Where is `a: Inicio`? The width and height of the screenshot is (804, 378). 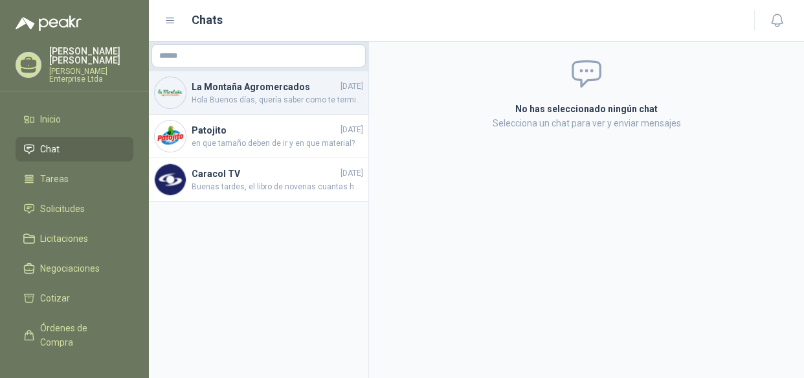
a: Inicio is located at coordinates (74, 119).